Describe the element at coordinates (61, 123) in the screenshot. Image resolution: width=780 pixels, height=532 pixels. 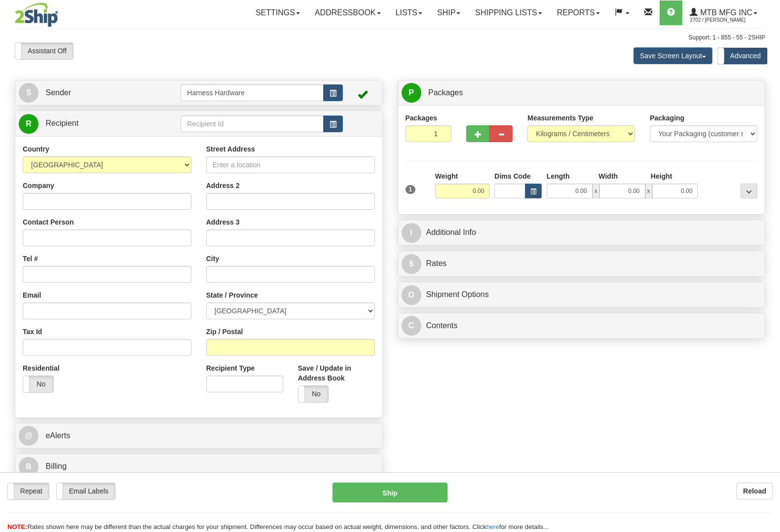
I see `span: Recipient` at that location.